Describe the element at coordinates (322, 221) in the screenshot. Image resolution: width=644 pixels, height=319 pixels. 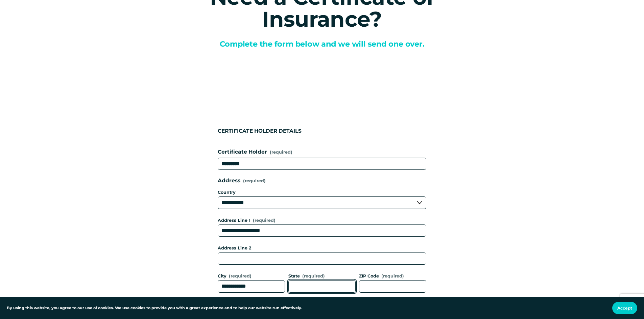
I see `div: Address Line 1` at that location.